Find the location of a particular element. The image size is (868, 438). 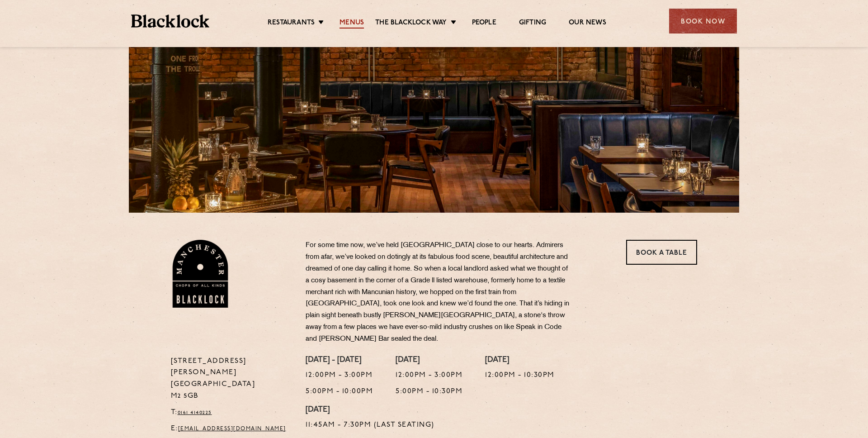

p: 11:45am - 7:30pm (Last Seating) is located at coordinates (370, 425).